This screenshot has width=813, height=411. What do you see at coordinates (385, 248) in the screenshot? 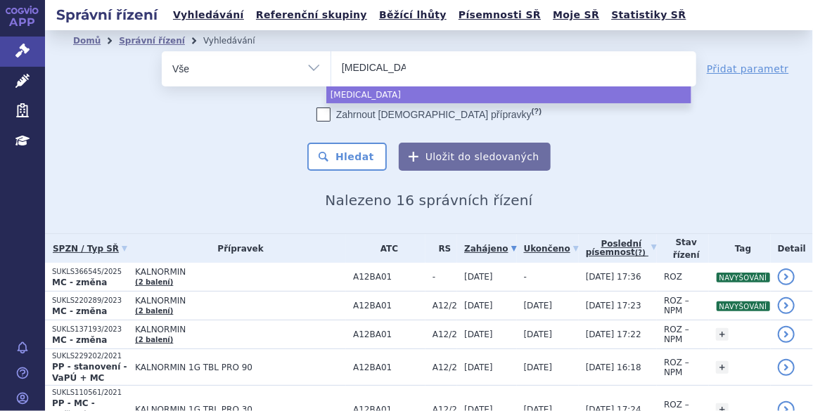
I see `th: ATC` at bounding box center [385, 248].